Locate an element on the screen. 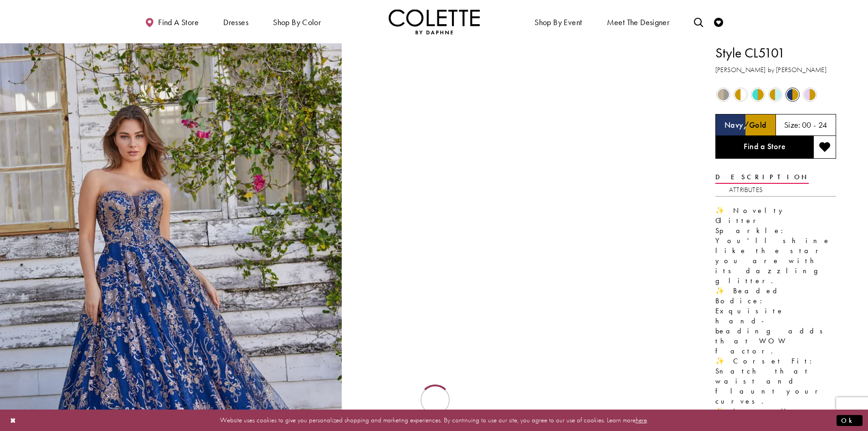 This screenshot has height=431, width=868. a: Attributes is located at coordinates (746, 189).